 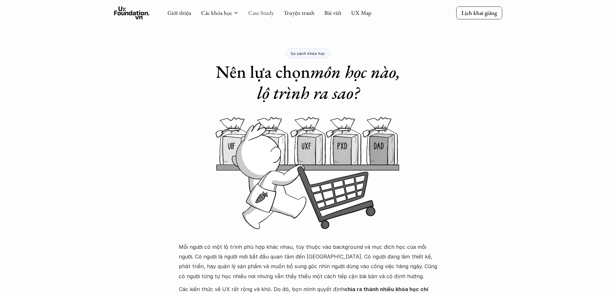 I want to click on a: Lịch khai giảng, so click(x=479, y=13).